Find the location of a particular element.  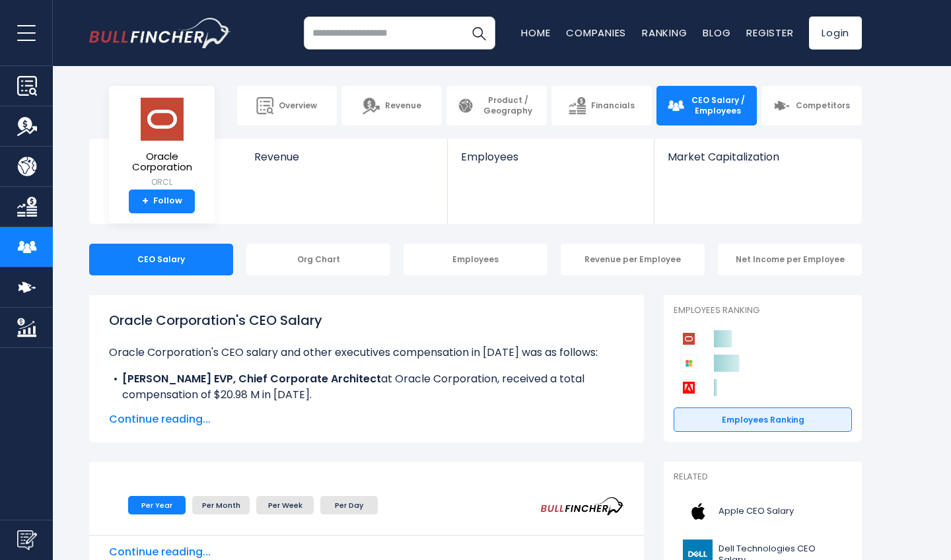

span: Market Capitalization is located at coordinates (758, 156).